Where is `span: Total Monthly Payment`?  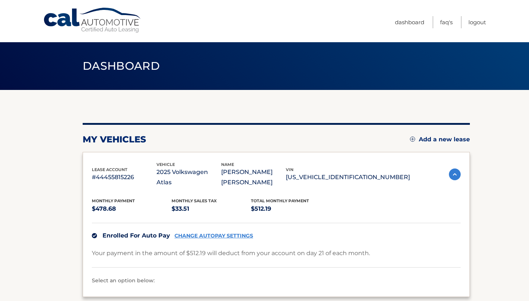
span: Total Monthly Payment is located at coordinates (280, 201).